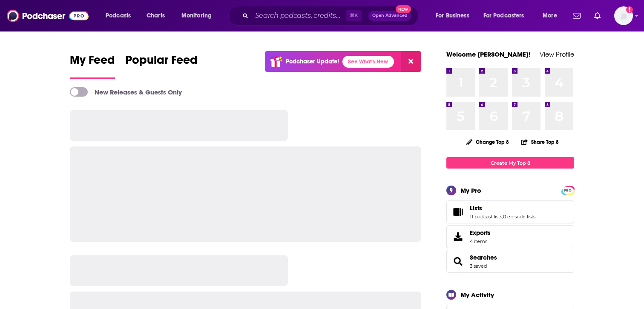  I want to click on div: Search podcasts, credits, & more..., so click(331, 16).